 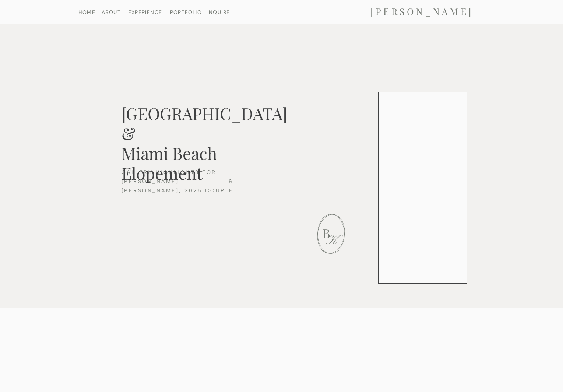 I want to click on nav: PORTFOLIO, so click(x=186, y=12).